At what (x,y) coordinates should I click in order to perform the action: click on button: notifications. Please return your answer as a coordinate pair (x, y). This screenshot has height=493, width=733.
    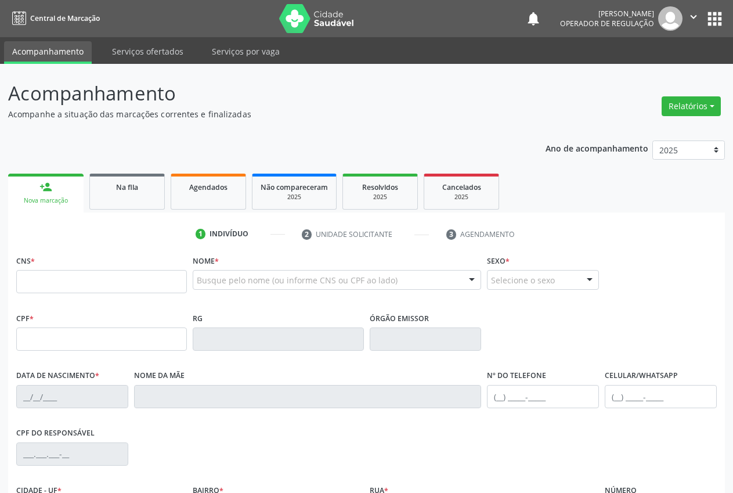
    Looking at the image, I should click on (534, 19).